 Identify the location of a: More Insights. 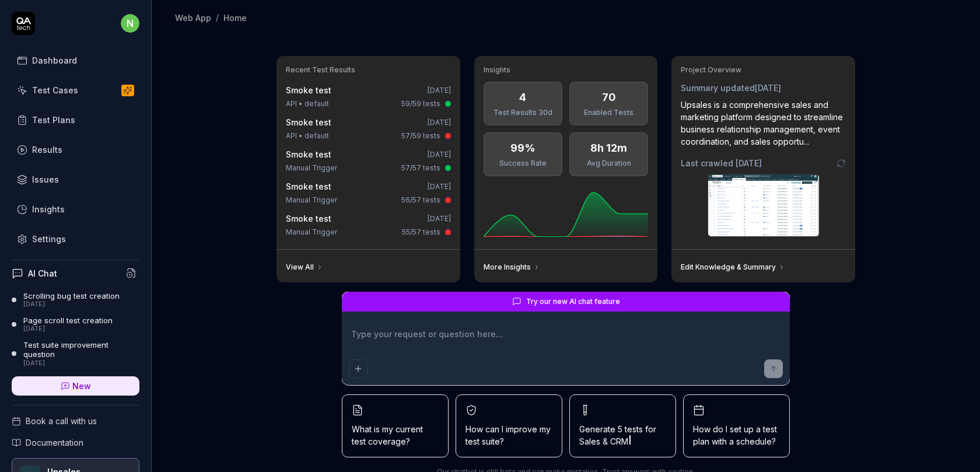
(512, 267).